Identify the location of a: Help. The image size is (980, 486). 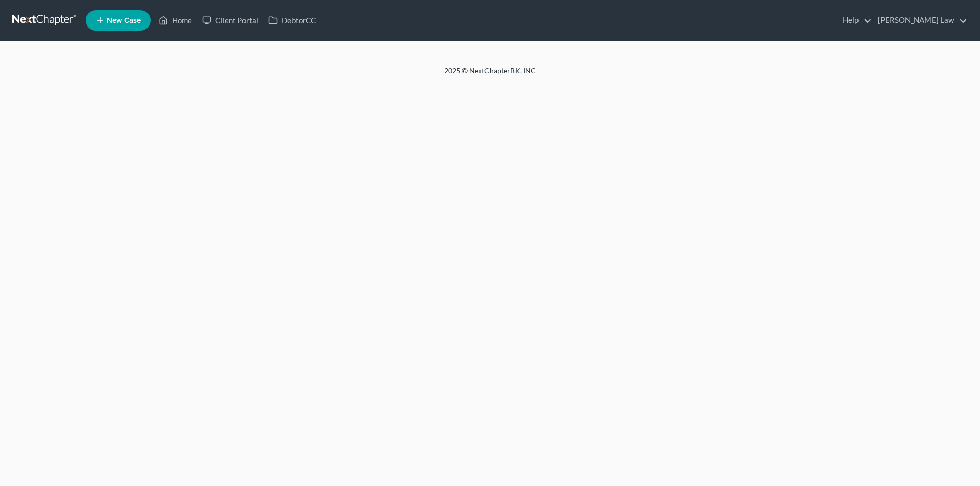
(854, 20).